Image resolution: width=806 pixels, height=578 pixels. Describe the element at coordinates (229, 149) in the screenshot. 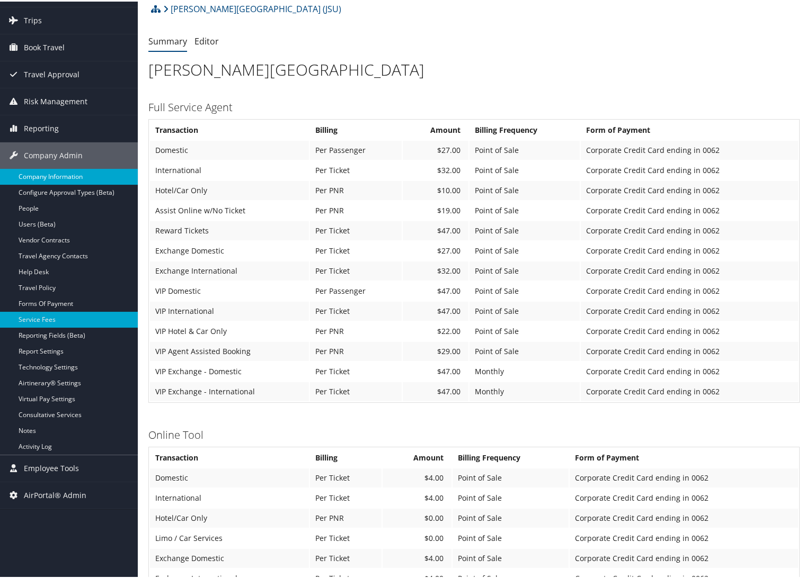

I see `td: Domestic` at that location.